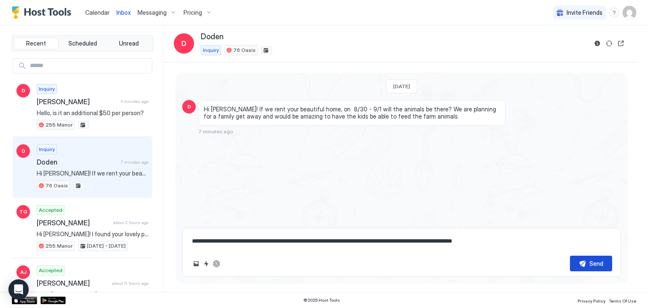 The width and height of the screenshot is (648, 308). Describe the element at coordinates (597, 43) in the screenshot. I see `button: Reservation information` at that location.